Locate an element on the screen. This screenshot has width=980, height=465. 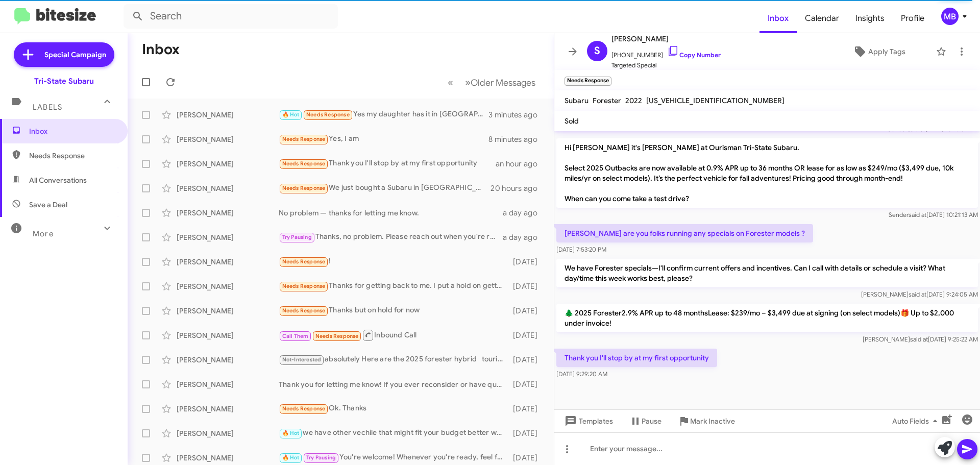
span: Try Pausing is located at coordinates (321, 457).